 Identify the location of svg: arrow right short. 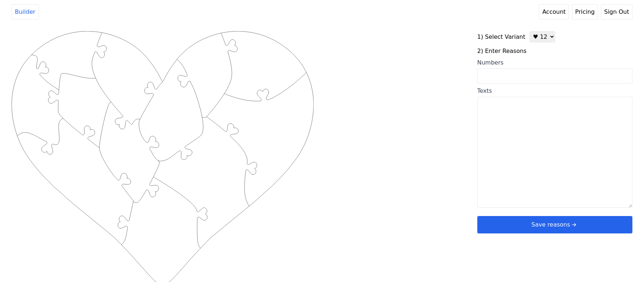
(574, 225).